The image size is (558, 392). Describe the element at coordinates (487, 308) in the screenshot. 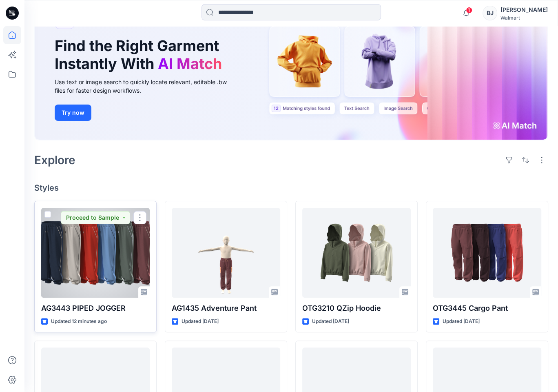

I see `p: OTG3445 Cargo Pant` at that location.